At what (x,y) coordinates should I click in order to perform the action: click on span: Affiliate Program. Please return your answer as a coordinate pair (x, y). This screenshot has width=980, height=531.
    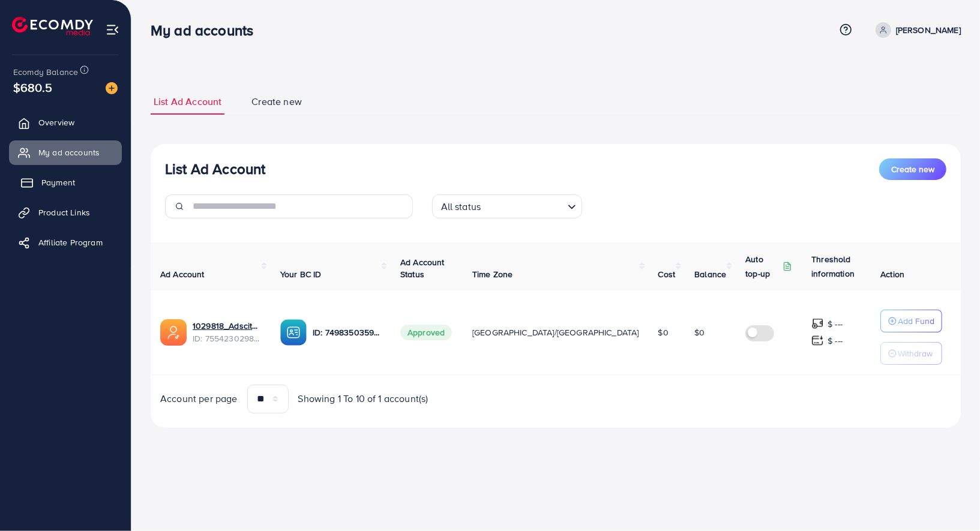
    Looking at the image, I should click on (70, 243).